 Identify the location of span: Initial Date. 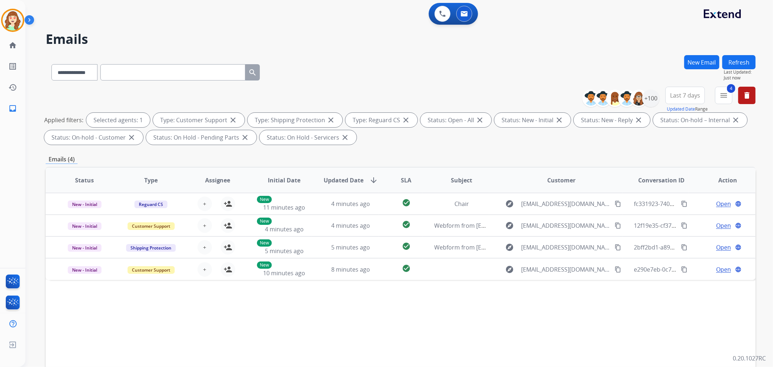
(284, 180).